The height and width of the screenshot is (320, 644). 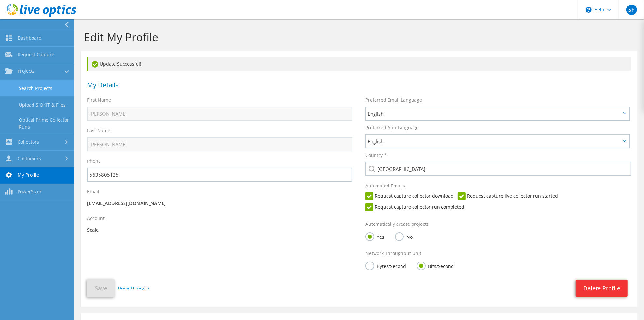 I want to click on div: Update Successful!, so click(x=359, y=64).